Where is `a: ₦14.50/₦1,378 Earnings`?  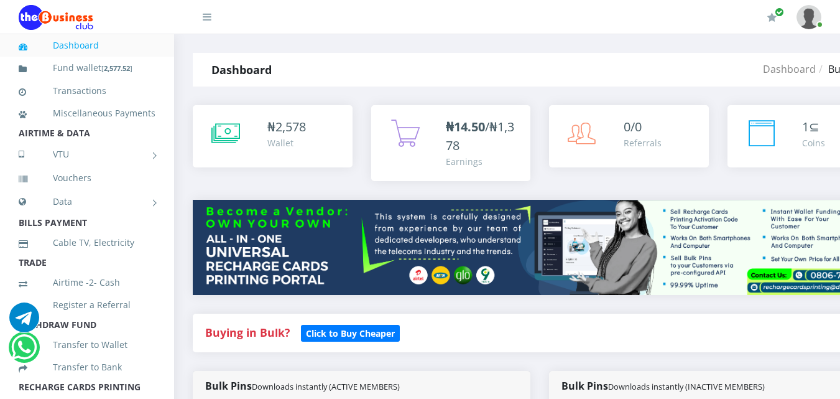 a: ₦14.50/₦1,378 Earnings is located at coordinates (451, 143).